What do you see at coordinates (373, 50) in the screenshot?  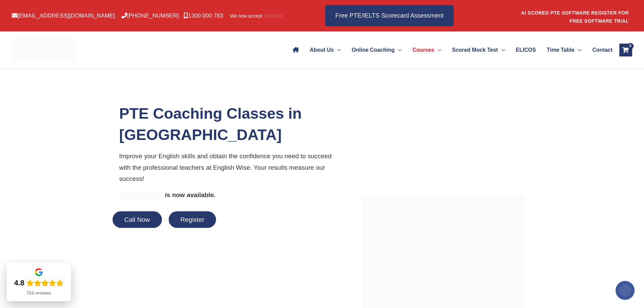 I see `span: Online Coaching` at bounding box center [373, 50].